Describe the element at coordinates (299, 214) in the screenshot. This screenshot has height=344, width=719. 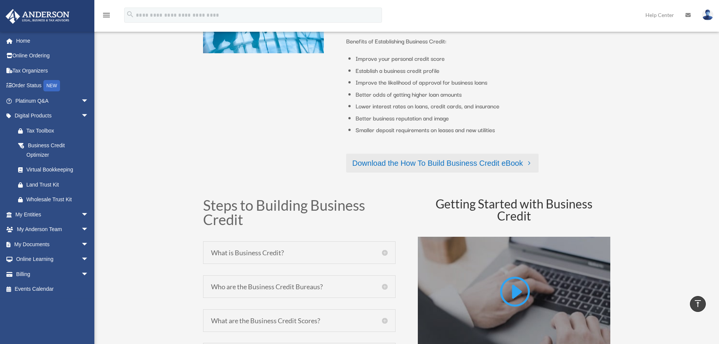
I see `h1: Steps to Building Business Credit` at that location.